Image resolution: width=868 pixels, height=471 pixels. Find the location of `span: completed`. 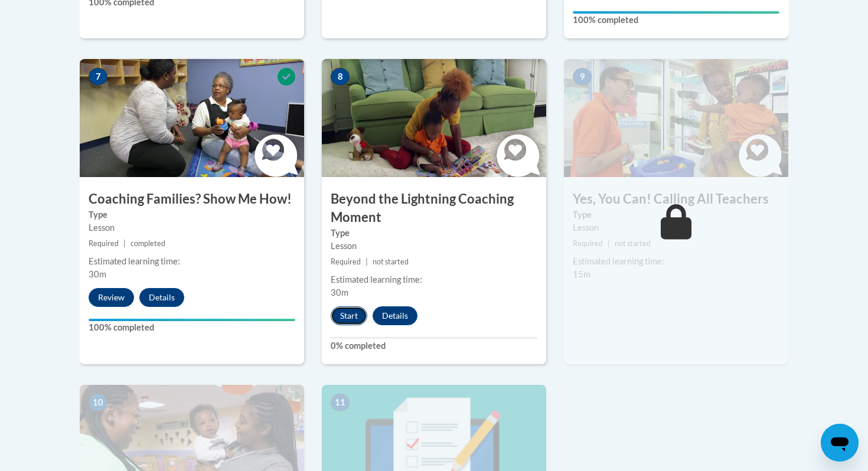

span: completed is located at coordinates (148, 243).